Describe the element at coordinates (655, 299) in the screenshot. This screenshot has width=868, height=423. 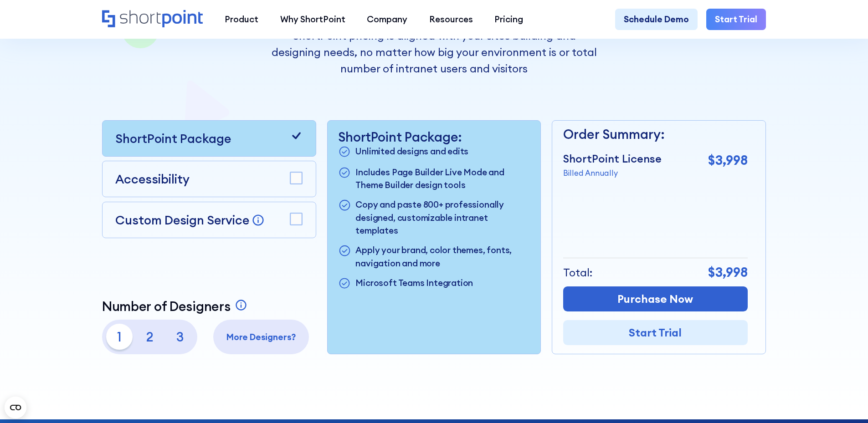
I see `a: Purchase Now` at that location.